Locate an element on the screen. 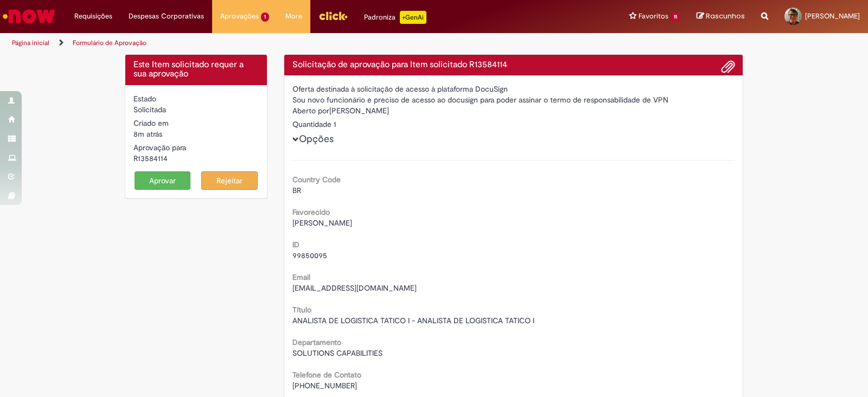 This screenshot has width=868, height=397. a: Rascunhos is located at coordinates (720, 16).